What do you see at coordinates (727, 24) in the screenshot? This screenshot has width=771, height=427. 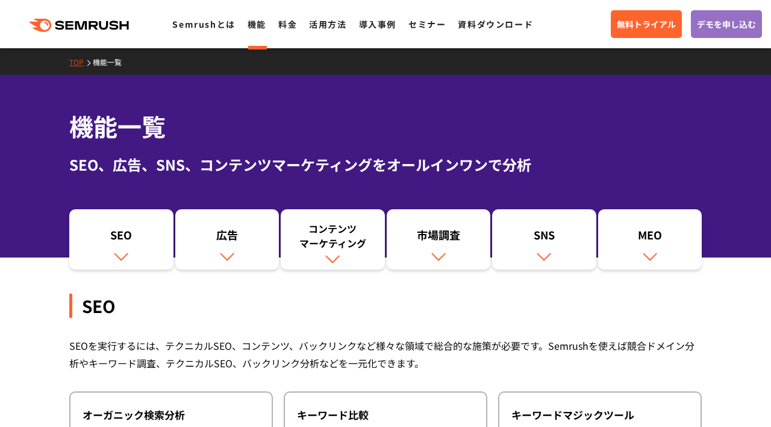 I see `a: デモを申し込む` at bounding box center [727, 24].